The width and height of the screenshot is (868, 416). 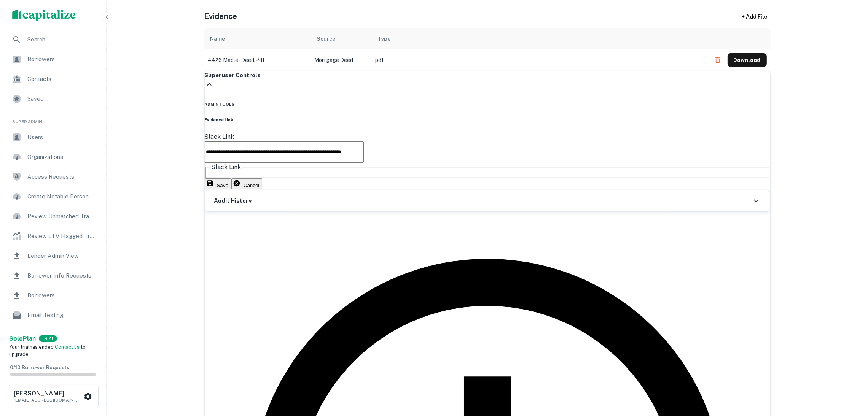 What do you see at coordinates (61, 236) in the screenshot?
I see `span: Review LTV Flagged Transactions` at bounding box center [61, 236].